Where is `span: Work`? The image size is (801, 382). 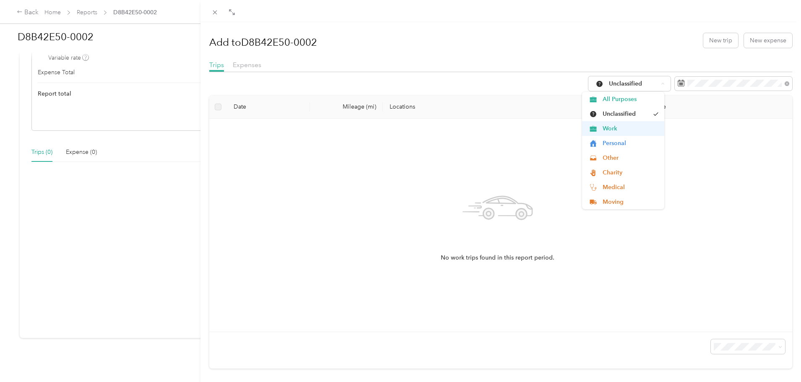
span: Work is located at coordinates (631, 128).